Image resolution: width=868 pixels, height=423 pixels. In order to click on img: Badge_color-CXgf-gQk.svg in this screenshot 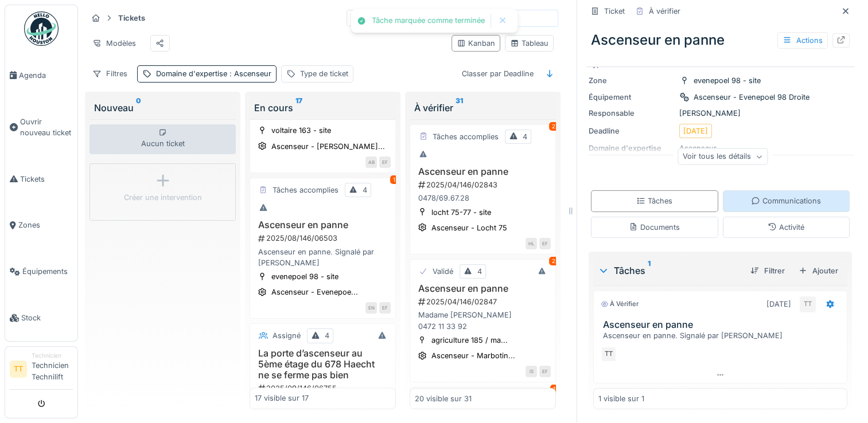, I will do `click(42, 28)`.